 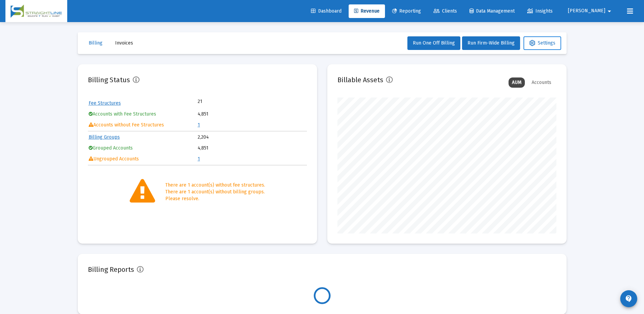 I want to click on td: 21, so click(x=225, y=102).